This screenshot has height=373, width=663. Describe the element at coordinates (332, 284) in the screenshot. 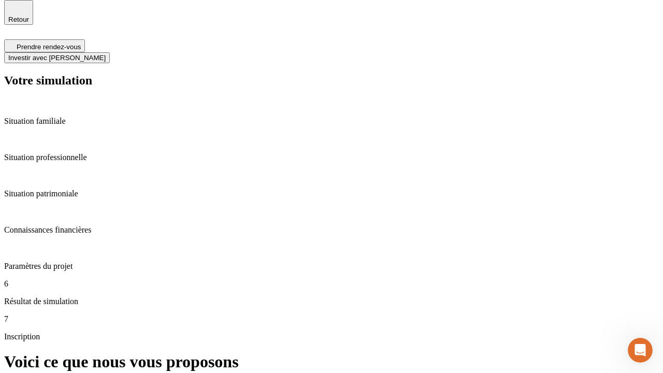

I see `p: 6` at that location.